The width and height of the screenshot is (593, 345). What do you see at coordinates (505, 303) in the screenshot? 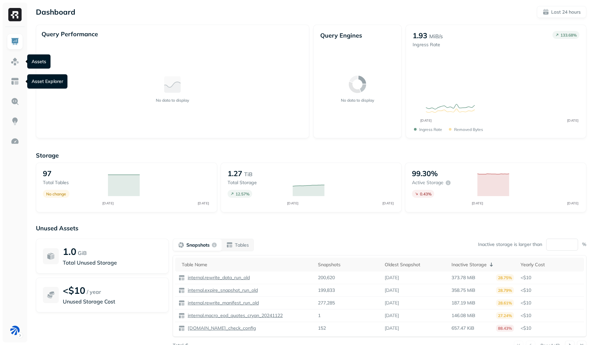
I see `p: 28.61%` at bounding box center [505, 303].